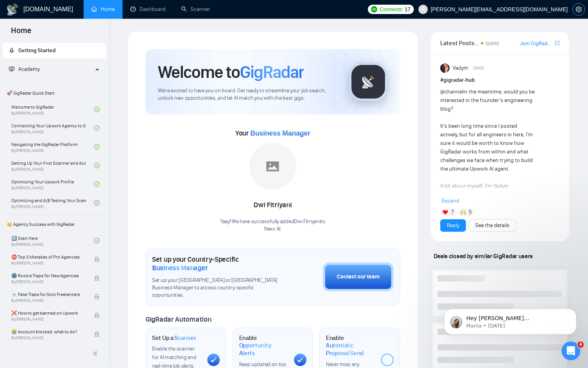 The width and height of the screenshot is (588, 368). What do you see at coordinates (272, 205) in the screenshot?
I see `div: Dwi Fitriyani` at bounding box center [272, 205].